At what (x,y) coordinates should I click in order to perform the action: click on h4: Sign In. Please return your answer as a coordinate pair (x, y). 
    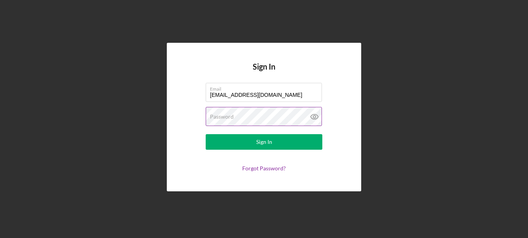
    Looking at the image, I should click on (264, 72).